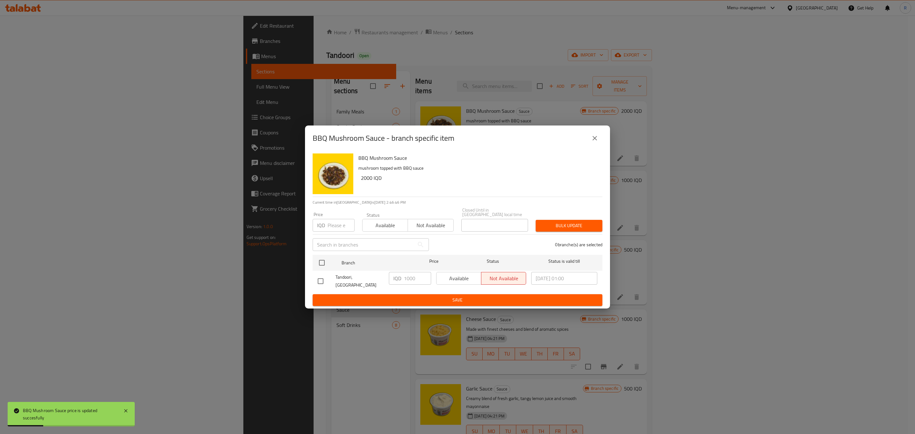  I want to click on button: close, so click(595, 138).